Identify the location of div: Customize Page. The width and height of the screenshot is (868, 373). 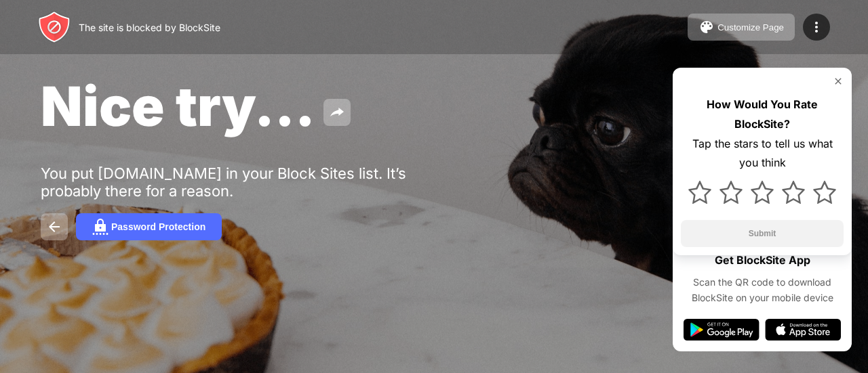
(751, 27).